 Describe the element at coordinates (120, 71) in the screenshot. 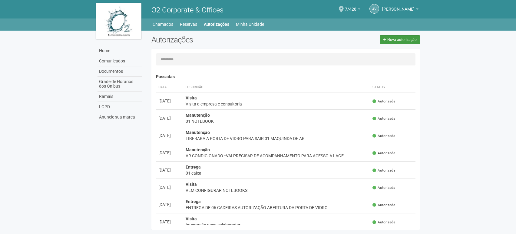

I see `a: Documentos` at that location.